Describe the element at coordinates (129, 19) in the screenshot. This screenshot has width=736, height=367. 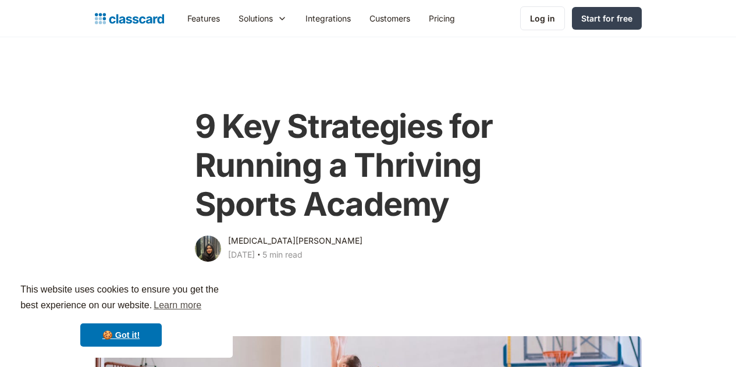
I see `a: home` at that location.